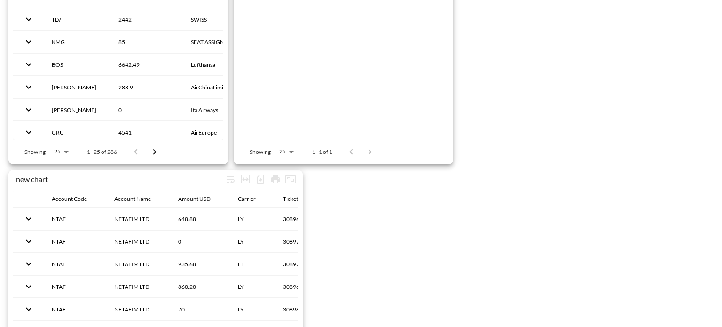 Image resolution: width=722 pixels, height=327 pixels. What do you see at coordinates (78, 64) in the screenshot?
I see `th: BOS` at bounding box center [78, 64].